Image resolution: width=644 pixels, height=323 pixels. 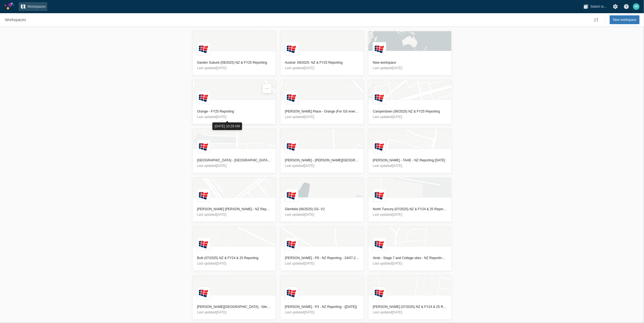 I want to click on span: Switch to…, so click(x=599, y=7).